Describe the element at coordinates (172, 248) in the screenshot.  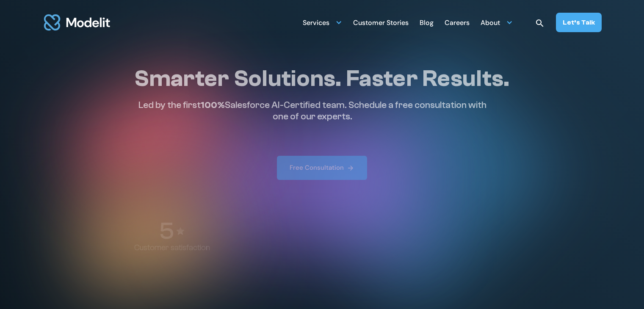
I see `p: Customer satisfaction` at that location.